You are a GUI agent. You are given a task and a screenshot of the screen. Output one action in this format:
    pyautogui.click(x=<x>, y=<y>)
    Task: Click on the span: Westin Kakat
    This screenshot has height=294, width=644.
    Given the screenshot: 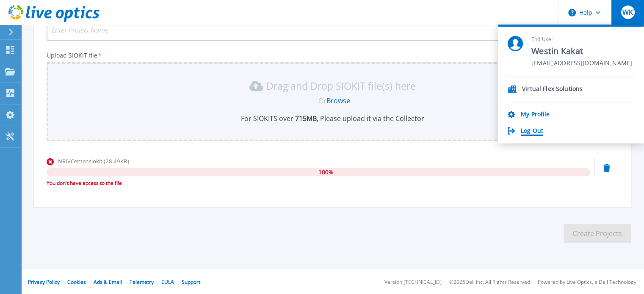 What is the action you would take?
    pyautogui.click(x=582, y=51)
    